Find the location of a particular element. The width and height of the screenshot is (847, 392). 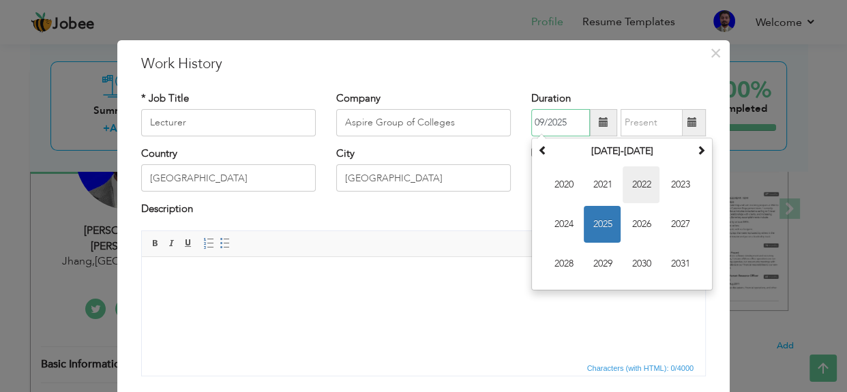

label: City is located at coordinates (345, 153).